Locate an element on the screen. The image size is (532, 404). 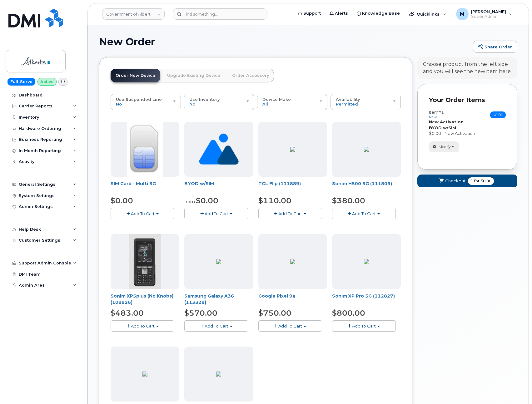
div: Sonim XP Pro 5G (112827) is located at coordinates (367, 299).